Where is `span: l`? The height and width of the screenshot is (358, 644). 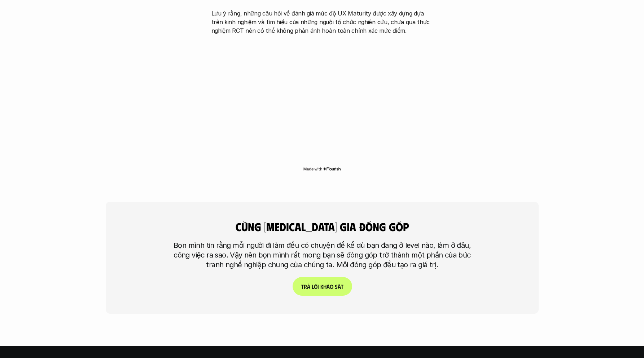
span: l is located at coordinates (312, 286).